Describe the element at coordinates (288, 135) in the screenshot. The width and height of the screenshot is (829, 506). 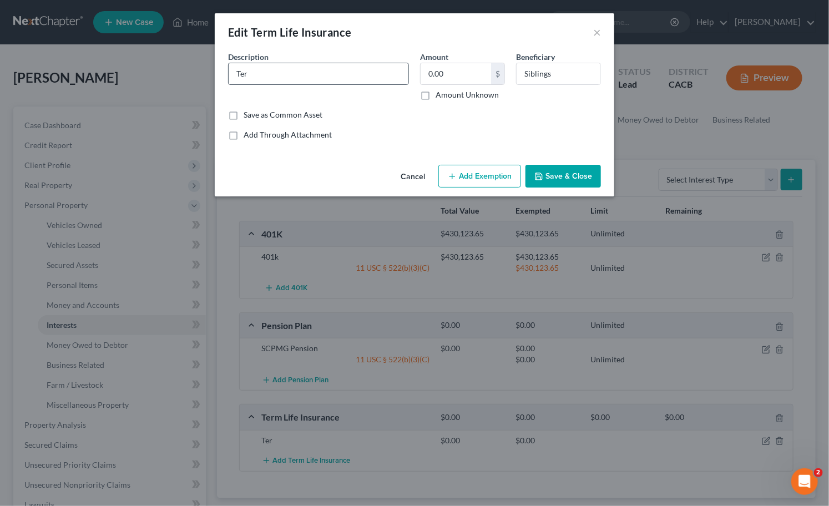
I see `label: Add Through Attachment` at that location.